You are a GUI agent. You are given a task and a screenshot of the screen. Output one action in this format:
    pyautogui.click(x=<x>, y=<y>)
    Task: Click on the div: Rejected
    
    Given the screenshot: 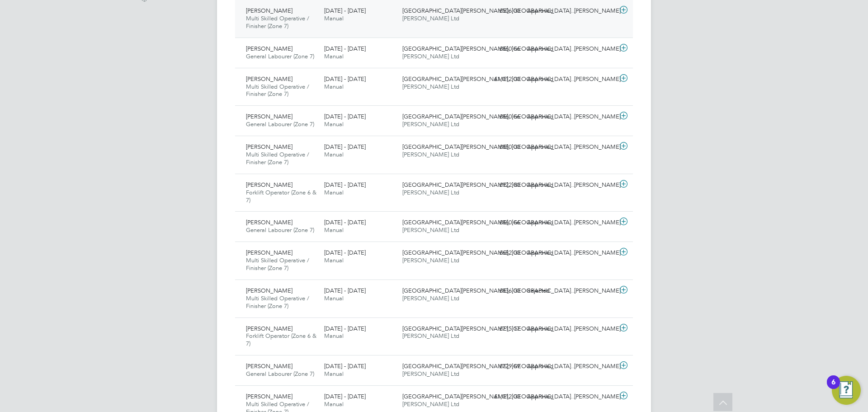 What is the action you would take?
    pyautogui.click(x=547, y=290)
    